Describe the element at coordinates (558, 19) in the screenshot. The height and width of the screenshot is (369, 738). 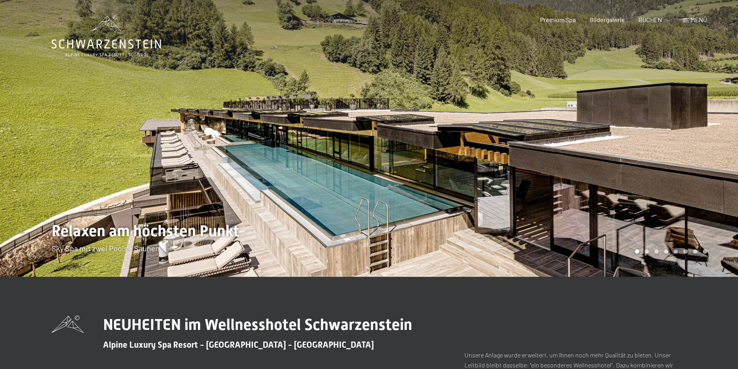
I see `a: Premium Spa` at that location.